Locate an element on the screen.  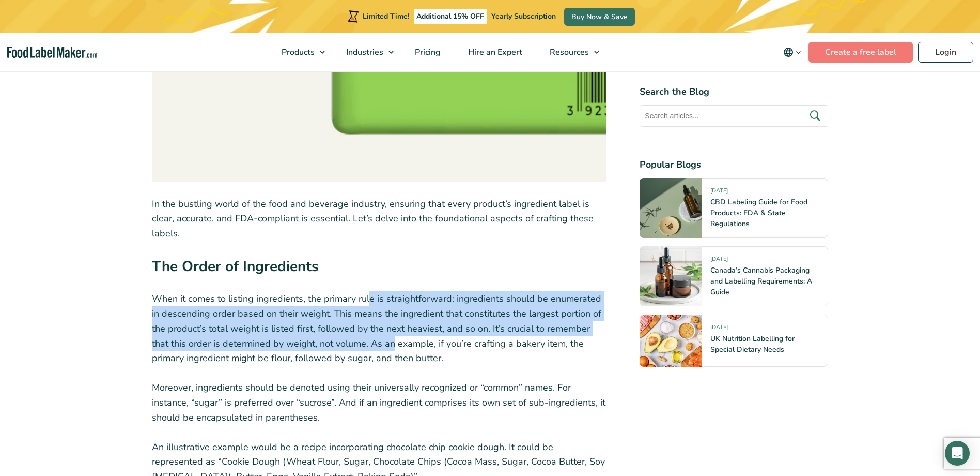
span: Industries is located at coordinates (363, 52).